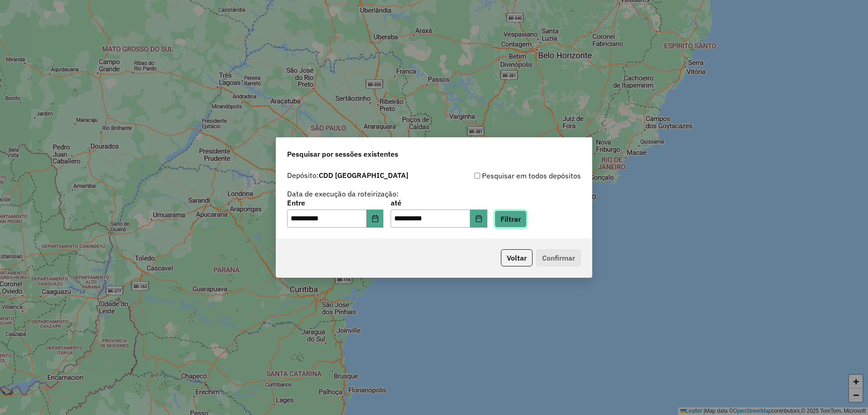 This screenshot has height=415, width=868. What do you see at coordinates (347, 175) in the screenshot?
I see `label: Depósito:` at bounding box center [347, 175].